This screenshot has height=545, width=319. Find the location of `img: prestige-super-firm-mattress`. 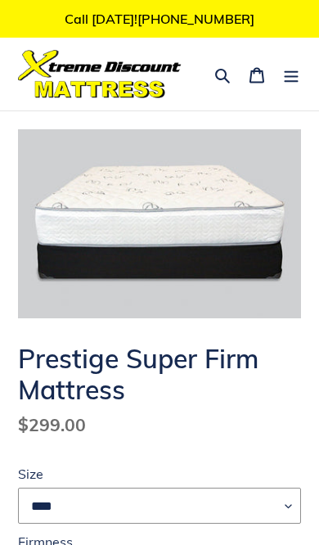

img: prestige-super-firm-mattress is located at coordinates (160, 223).